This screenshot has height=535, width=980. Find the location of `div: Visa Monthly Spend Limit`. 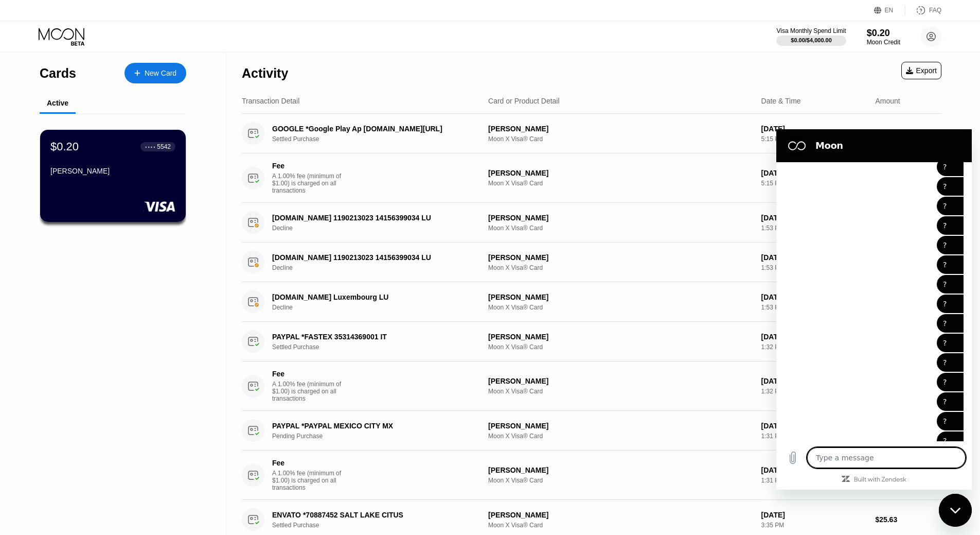

div: Visa Monthly Spend Limit is located at coordinates (811, 31).